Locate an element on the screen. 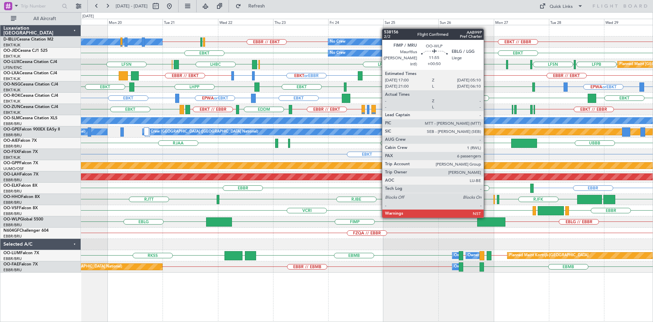 This screenshot has width=653, height=322. span: OO-LAH is located at coordinates (12, 174).